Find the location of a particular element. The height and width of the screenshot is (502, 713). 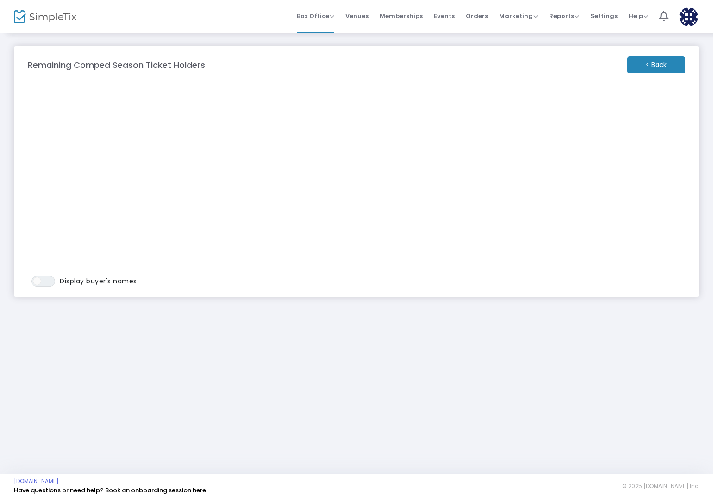

span: Events is located at coordinates (444, 16).